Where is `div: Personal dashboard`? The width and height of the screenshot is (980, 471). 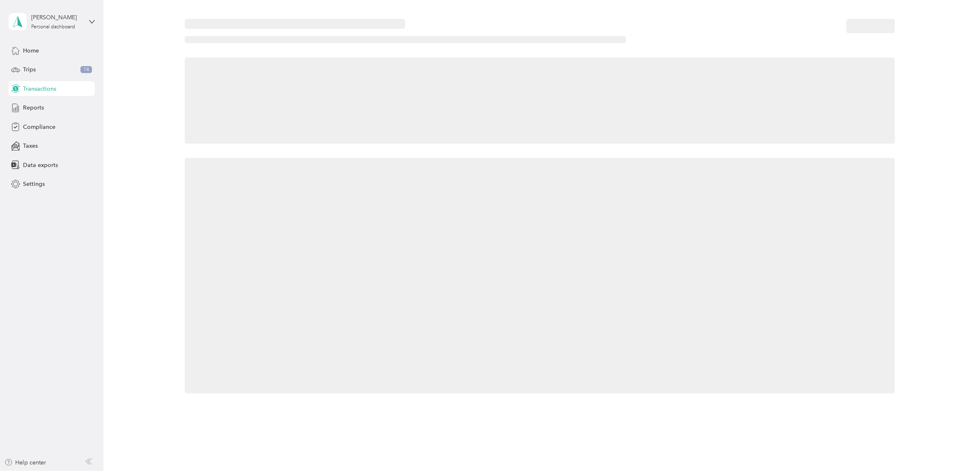
div: Personal dashboard is located at coordinates (53, 27).